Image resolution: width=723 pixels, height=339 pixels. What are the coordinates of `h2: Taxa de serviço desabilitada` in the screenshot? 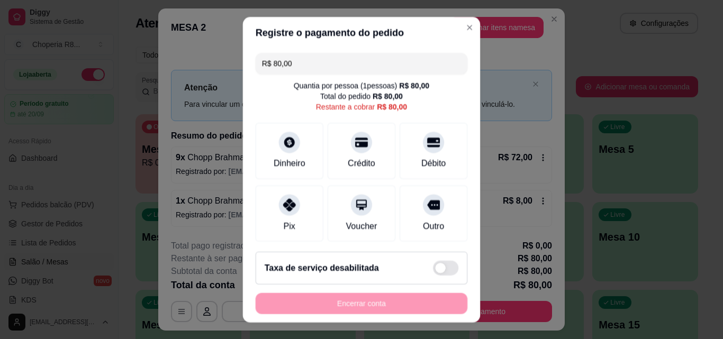 It's located at (322, 268).